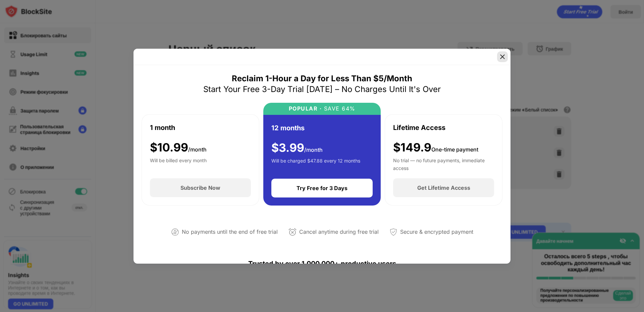 This screenshot has width=644, height=312. Describe the element at coordinates (322, 188) in the screenshot. I see `div: Try Free for 3 Days` at that location.